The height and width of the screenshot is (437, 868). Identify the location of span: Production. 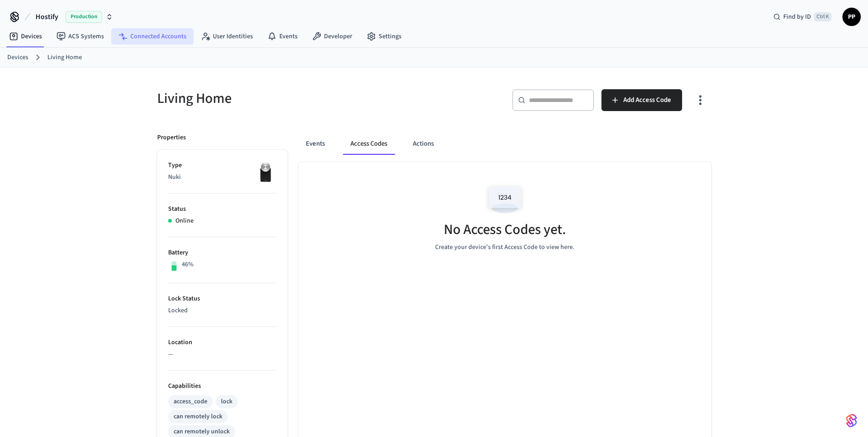
(84, 17).